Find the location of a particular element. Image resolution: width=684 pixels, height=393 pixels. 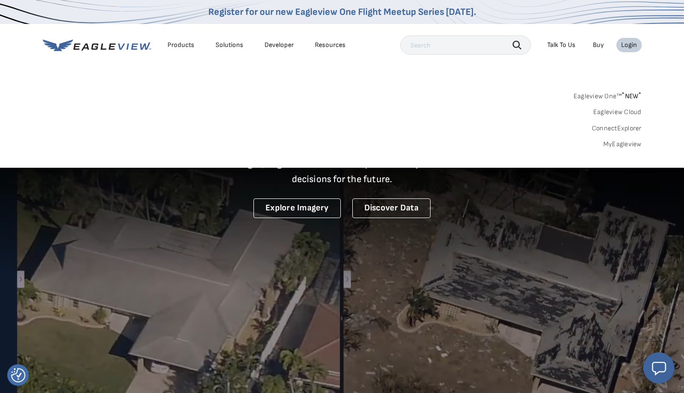

div: Products is located at coordinates (181, 45).